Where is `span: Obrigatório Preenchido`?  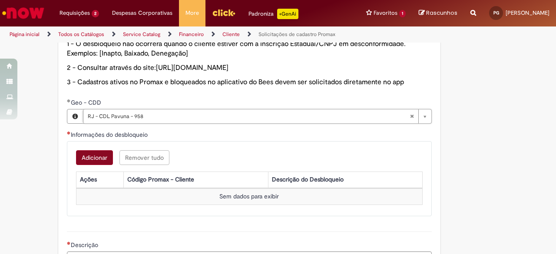
span: Obrigatório Preenchido is located at coordinates (69, 101).